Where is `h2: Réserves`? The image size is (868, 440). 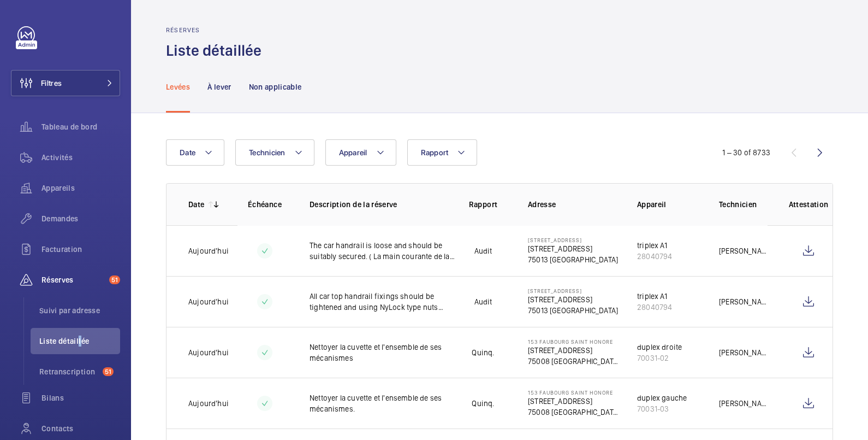 h2: Réserves is located at coordinates (217, 30).